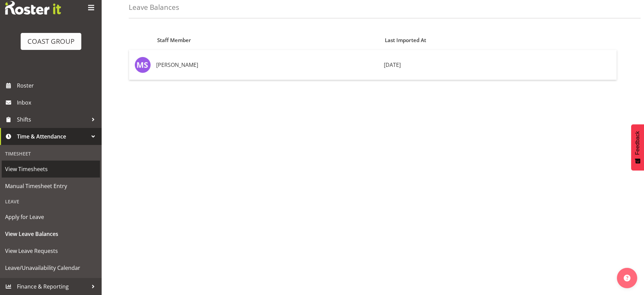 The image size is (644, 295). I want to click on a: Manual Timesheet Entry, so click(51, 186).